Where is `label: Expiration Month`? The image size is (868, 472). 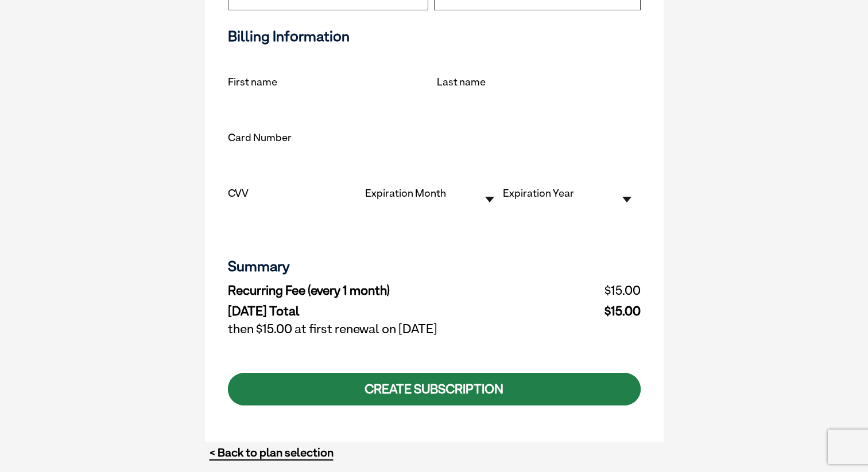 label: Expiration Month is located at coordinates (405, 193).